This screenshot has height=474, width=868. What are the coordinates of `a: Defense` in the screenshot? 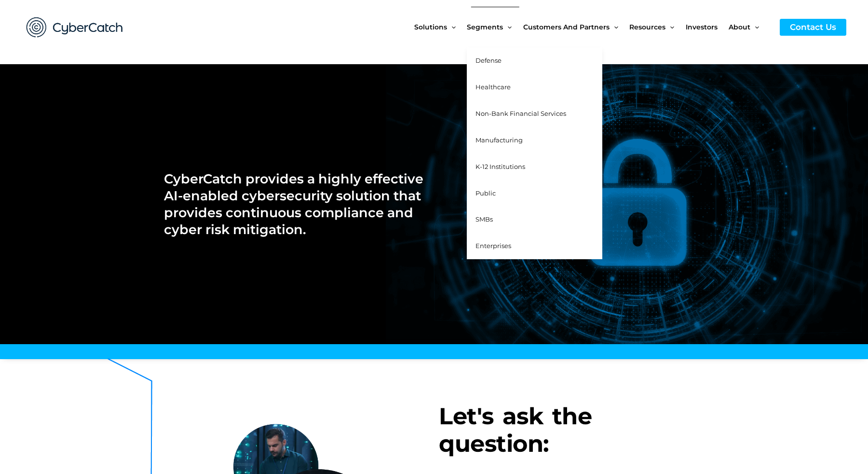 It's located at (534, 61).